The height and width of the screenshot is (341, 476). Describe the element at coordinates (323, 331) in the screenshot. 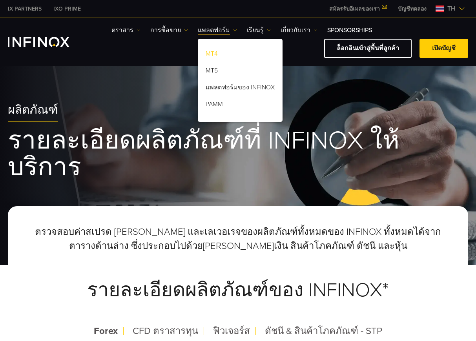

I see `span: ดัชนี & สินค้าโภคภัณฑ์ - STP` at that location.